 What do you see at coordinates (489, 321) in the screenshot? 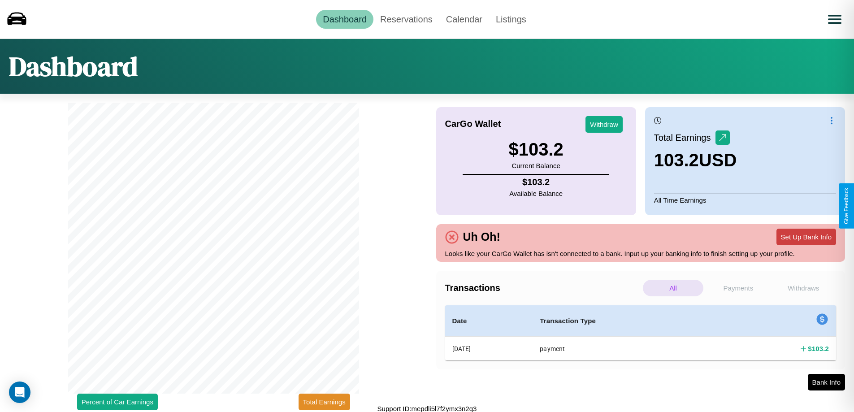
I see `h4: Date` at bounding box center [489, 321].